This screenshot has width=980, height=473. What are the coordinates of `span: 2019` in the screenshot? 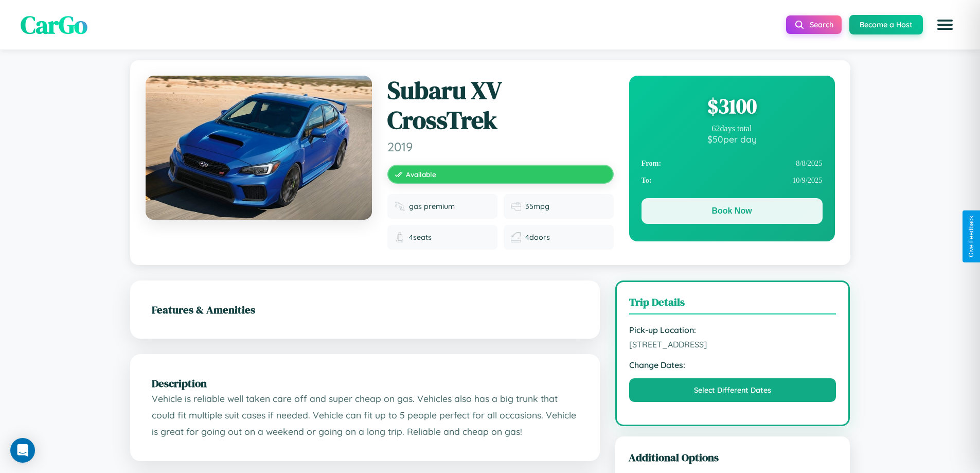 It's located at (500, 146).